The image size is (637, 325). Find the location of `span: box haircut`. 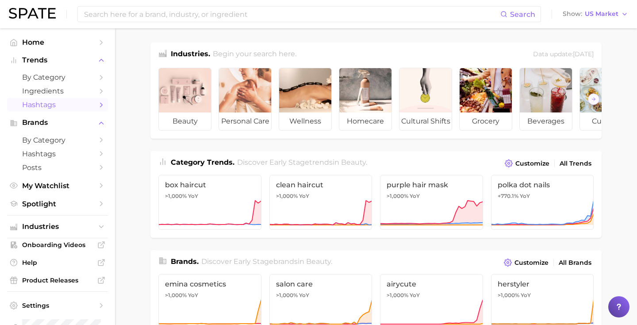

span: box haircut is located at coordinates (210, 185).